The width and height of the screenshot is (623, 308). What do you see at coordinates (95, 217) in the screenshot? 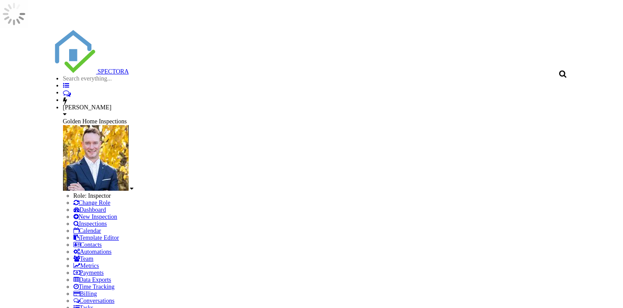
I see `a: New Inspection` at bounding box center [95, 217].